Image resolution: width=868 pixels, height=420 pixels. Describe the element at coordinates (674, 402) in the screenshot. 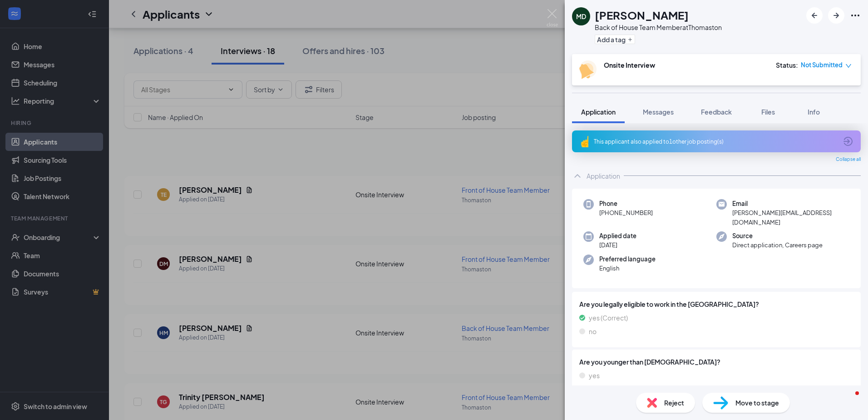

I see `span: Reject` at that location.